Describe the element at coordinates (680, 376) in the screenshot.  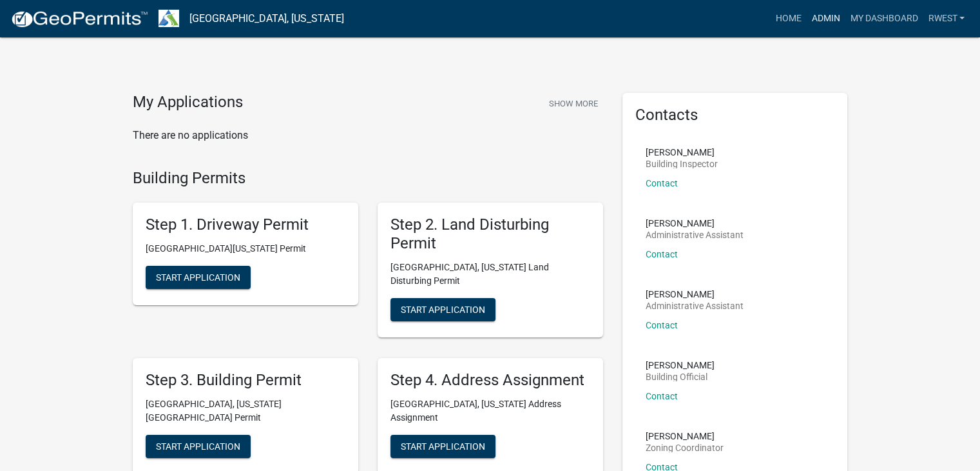
I see `p: Building Official` at that location.